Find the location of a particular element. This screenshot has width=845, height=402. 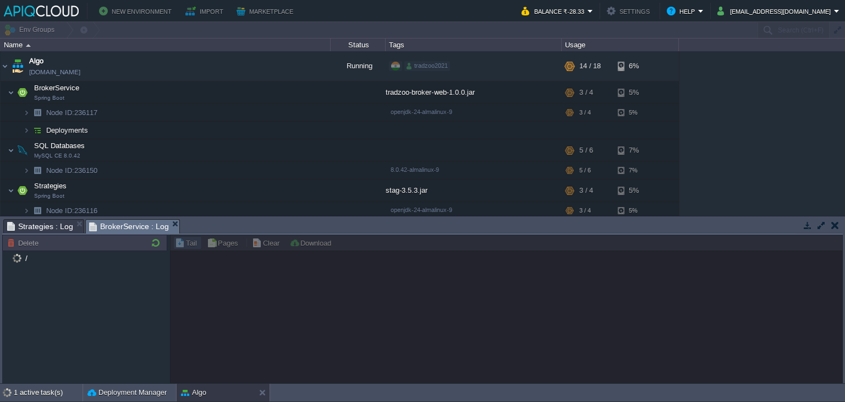

div: 6% is located at coordinates (636, 66).